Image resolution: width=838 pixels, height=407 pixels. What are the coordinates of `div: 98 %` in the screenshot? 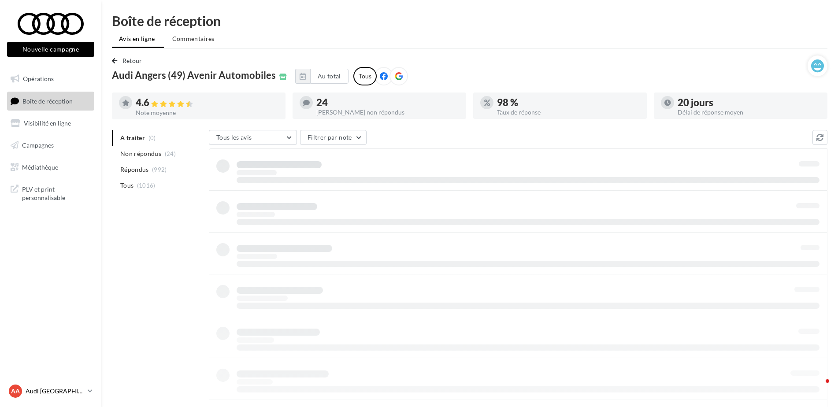 It's located at (568, 103).